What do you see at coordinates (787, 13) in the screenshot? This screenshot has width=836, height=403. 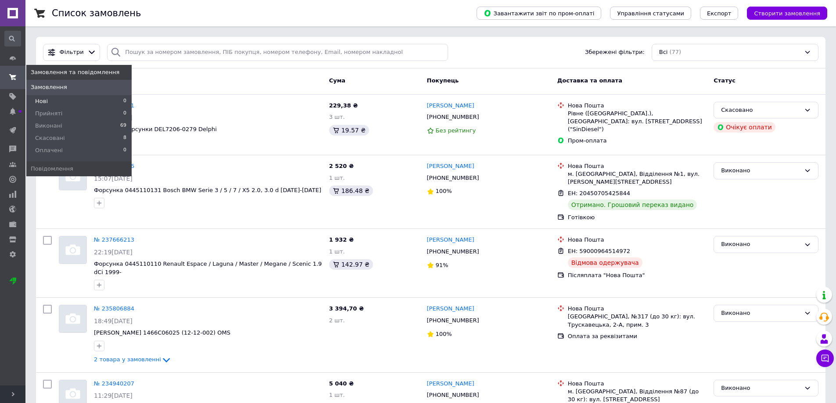 I see `button: Створити замовлення` at bounding box center [787, 13].